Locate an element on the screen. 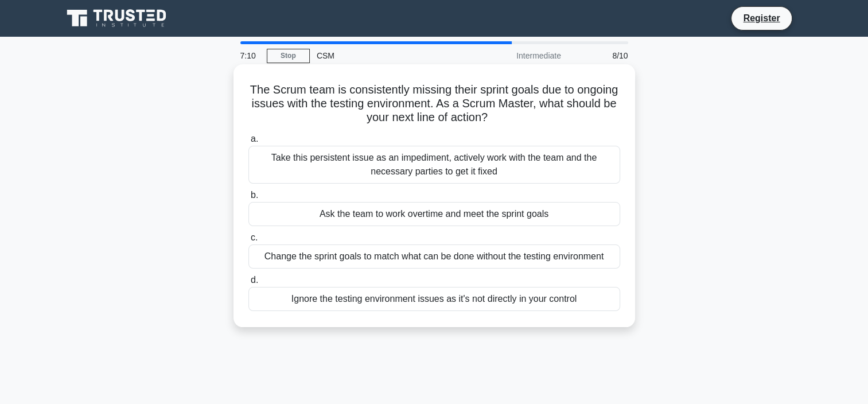 Image resolution: width=868 pixels, height=404 pixels. span: a. is located at coordinates (254, 138).